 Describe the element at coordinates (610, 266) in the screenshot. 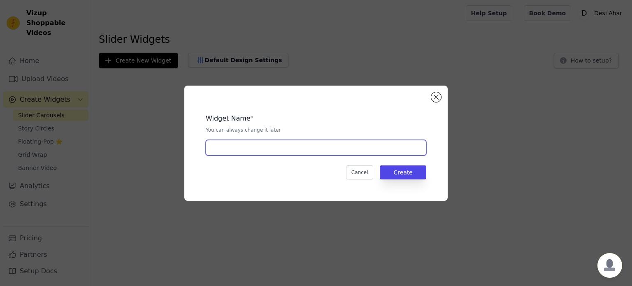

I see `a: Open chat` at that location.